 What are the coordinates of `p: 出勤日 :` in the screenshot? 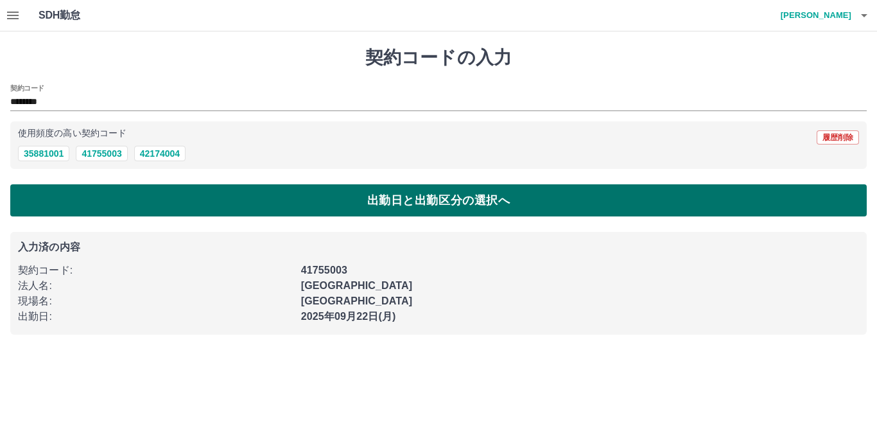 It's located at (155, 316).